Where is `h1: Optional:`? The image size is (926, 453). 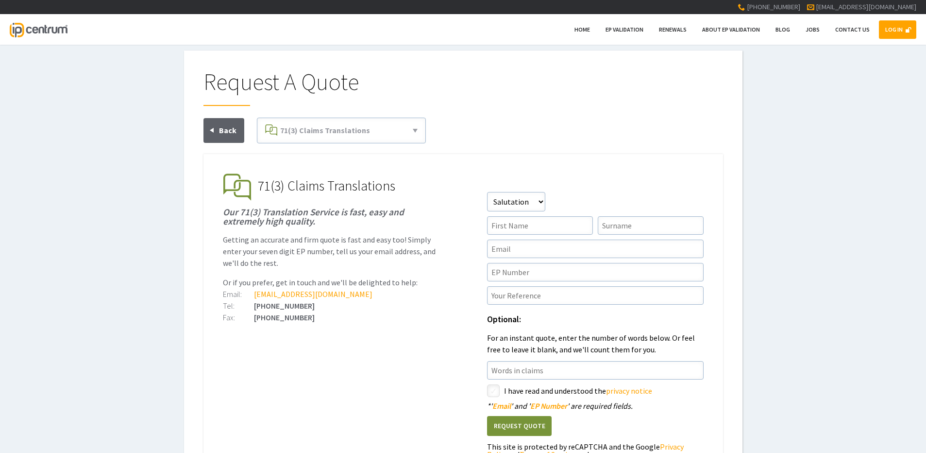
h1: Optional: is located at coordinates (596, 320).